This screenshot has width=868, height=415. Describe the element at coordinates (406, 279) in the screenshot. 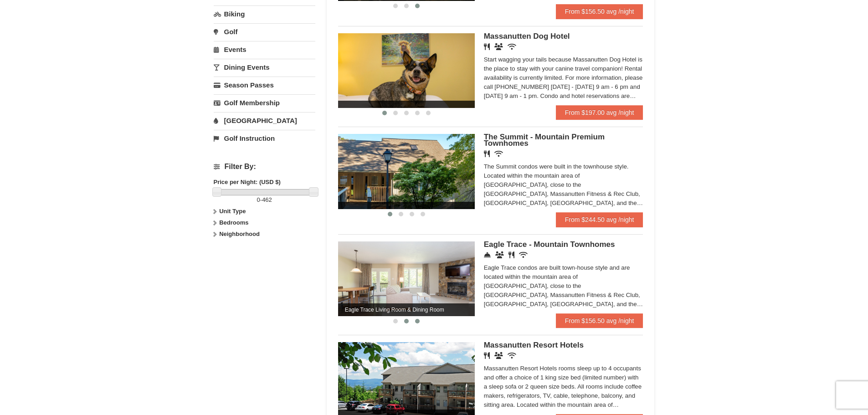

I see `img: Eagle Trace Living Room & Dining Room` at that location.